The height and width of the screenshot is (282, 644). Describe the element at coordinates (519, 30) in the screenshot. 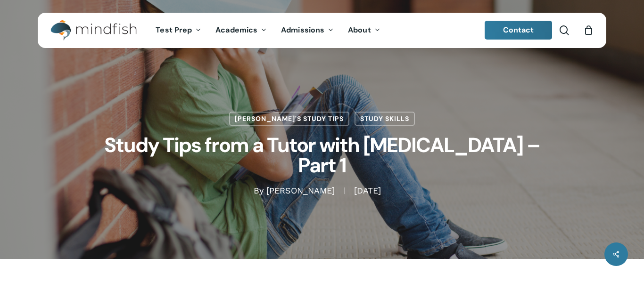

I see `a: Contact` at that location.